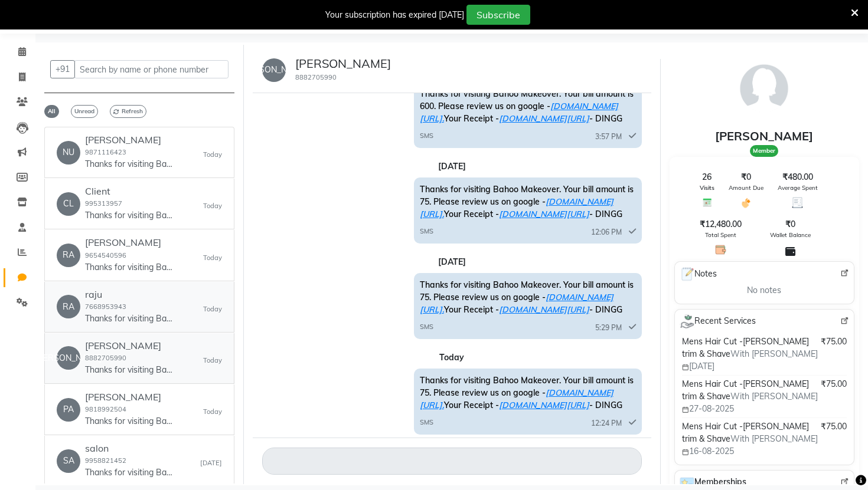 The width and height of the screenshot is (868, 490). What do you see at coordinates (707, 177) in the screenshot?
I see `span: 26` at bounding box center [707, 177].